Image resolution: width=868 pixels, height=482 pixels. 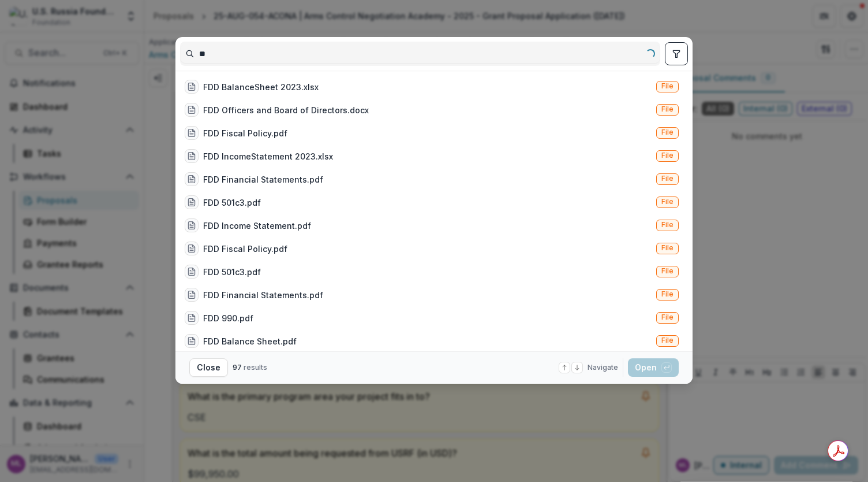 I want to click on button: Open, so click(x=654, y=368).